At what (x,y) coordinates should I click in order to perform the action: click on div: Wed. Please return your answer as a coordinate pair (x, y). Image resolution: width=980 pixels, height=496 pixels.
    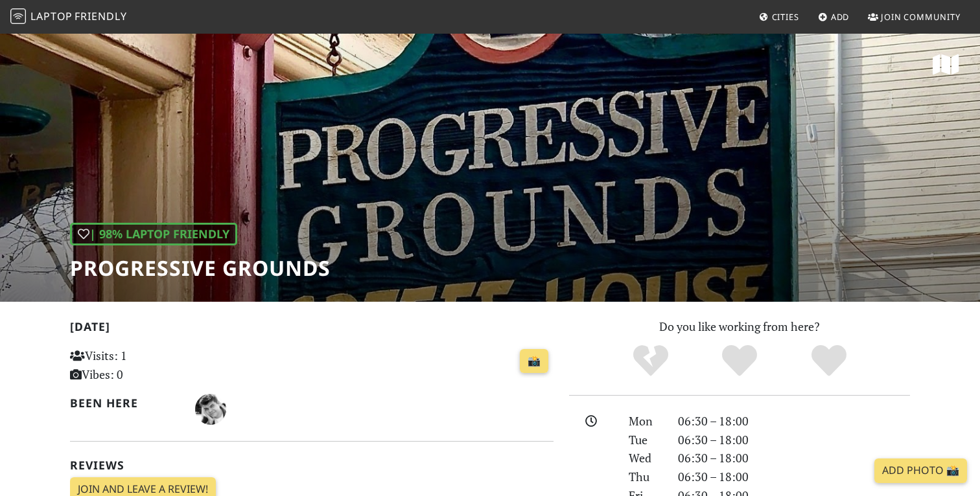
    Looking at the image, I should click on (645, 458).